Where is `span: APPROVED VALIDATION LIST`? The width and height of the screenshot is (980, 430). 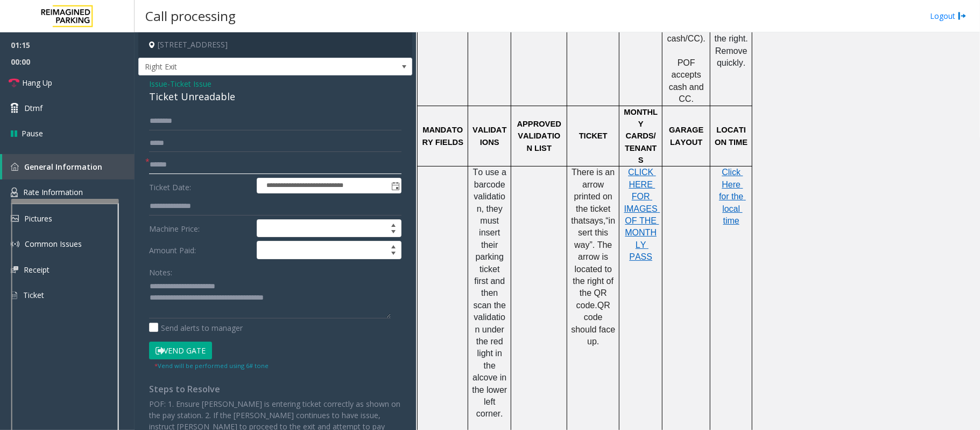 span: APPROVED VALIDATION LIST is located at coordinates (540, 136).